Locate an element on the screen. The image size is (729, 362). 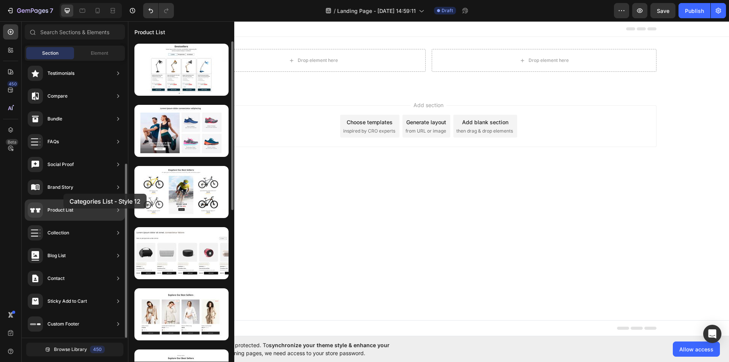
div: Product List is located at coordinates (60, 210).